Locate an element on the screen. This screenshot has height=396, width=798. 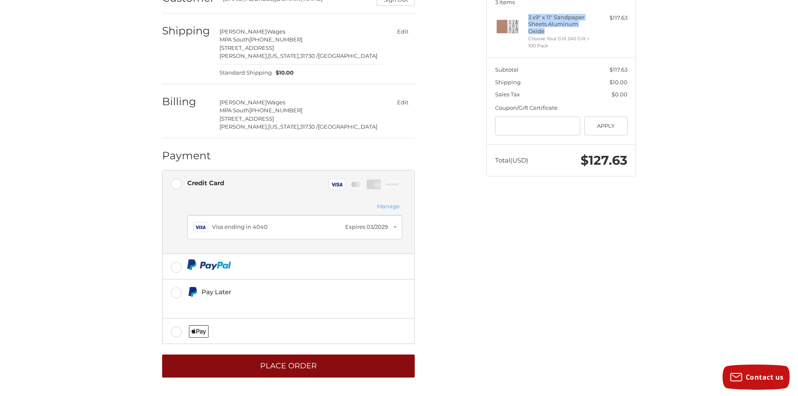
div: Credit Card is located at coordinates (206, 183).